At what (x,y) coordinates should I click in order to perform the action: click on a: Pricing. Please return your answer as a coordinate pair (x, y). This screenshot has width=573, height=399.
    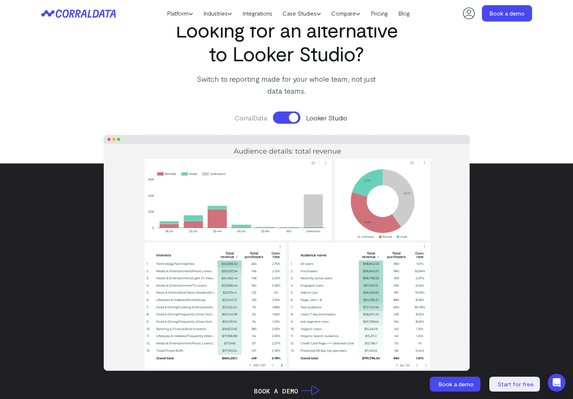
    Looking at the image, I should click on (379, 13).